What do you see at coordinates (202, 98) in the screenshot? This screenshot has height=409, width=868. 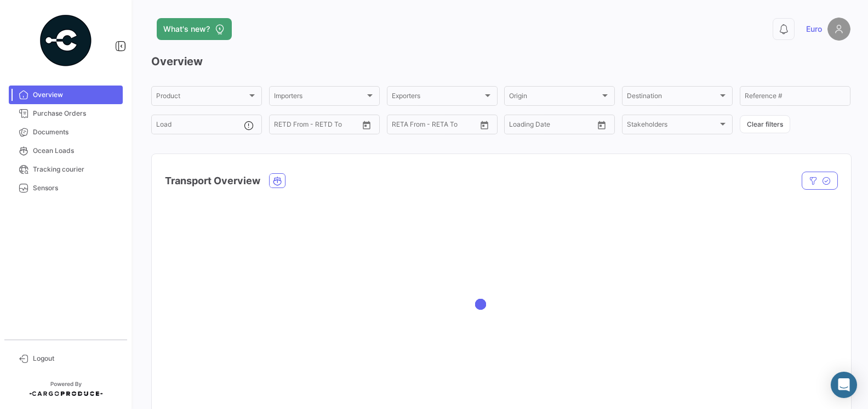 I see `span: Product` at bounding box center [202, 98].